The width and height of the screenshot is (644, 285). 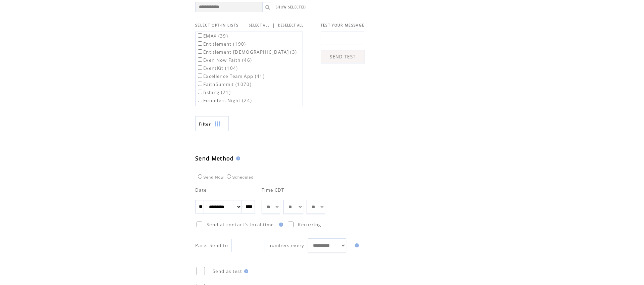 What do you see at coordinates (200, 35) in the screenshot?
I see `input: EMAX (39)` at bounding box center [200, 35].